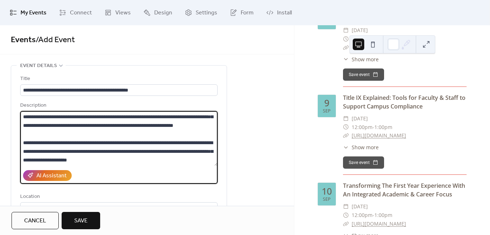 This screenshot has width=490, height=235. I want to click on span: Settings, so click(206, 13).